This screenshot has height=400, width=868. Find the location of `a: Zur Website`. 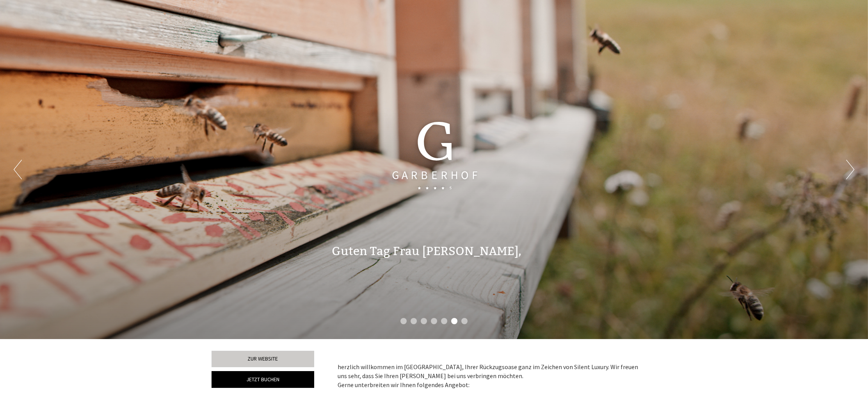

a: Zur Website is located at coordinates (263, 359).